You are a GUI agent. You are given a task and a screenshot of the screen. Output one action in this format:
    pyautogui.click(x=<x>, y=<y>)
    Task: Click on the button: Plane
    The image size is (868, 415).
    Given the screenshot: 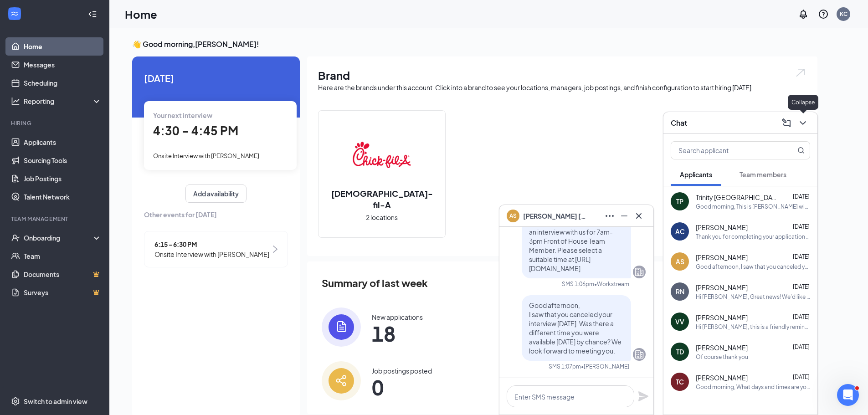 What is the action you would take?
    pyautogui.click(x=644, y=396)
    